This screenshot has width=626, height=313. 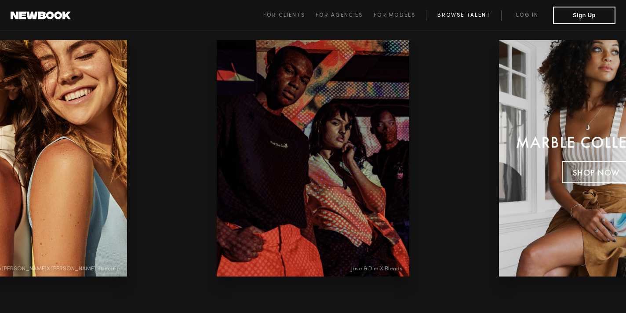 What do you see at coordinates (584, 15) in the screenshot?
I see `button: Sign Up` at bounding box center [584, 15].